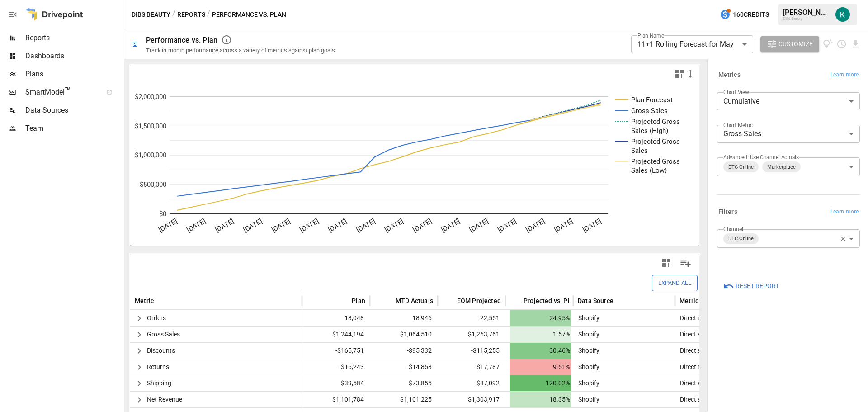  Describe the element at coordinates (751, 14) in the screenshot. I see `span: 160 Credits` at that location.